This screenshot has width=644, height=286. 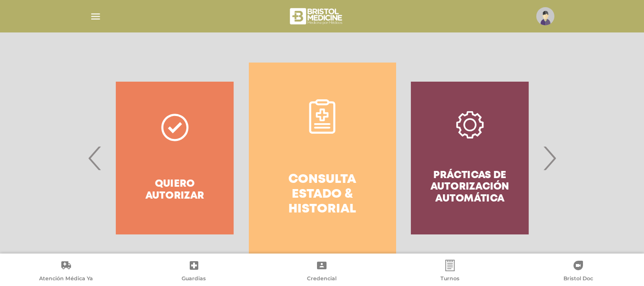 What do you see at coordinates (322, 195) in the screenshot?
I see `h4: Consulta estado & historial` at bounding box center [322, 195].